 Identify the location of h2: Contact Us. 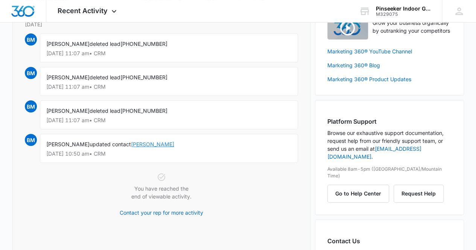
(389, 241).